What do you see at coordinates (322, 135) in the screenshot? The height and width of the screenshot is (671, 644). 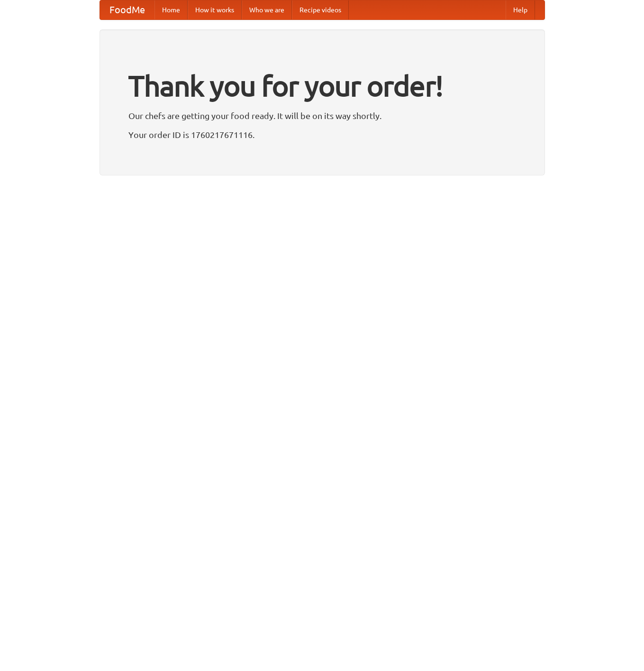 I see `p: Your order ID is 1760217671116.` at bounding box center [322, 135].